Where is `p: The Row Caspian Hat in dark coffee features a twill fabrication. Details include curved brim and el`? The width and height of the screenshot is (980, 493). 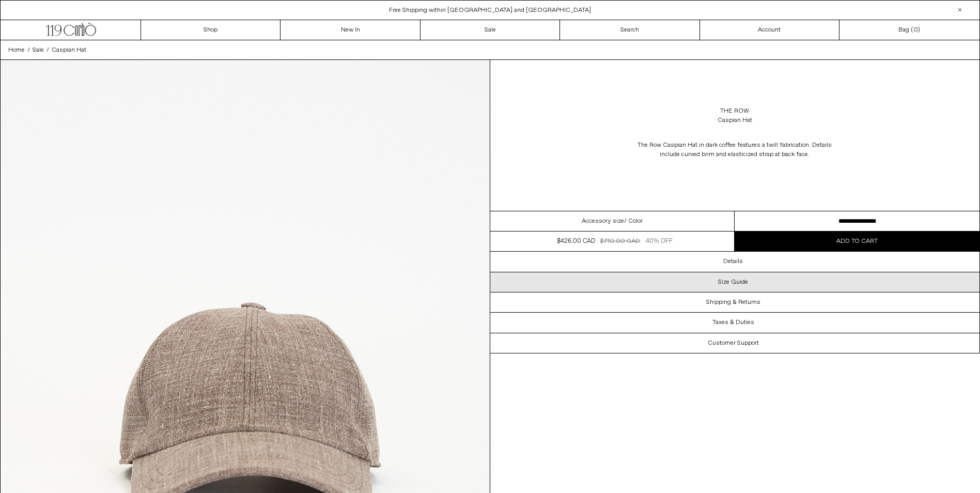 p: The Row Caspian Hat in dark coffee features a twill fabrication. Details include curved brim and el is located at coordinates (734, 150).